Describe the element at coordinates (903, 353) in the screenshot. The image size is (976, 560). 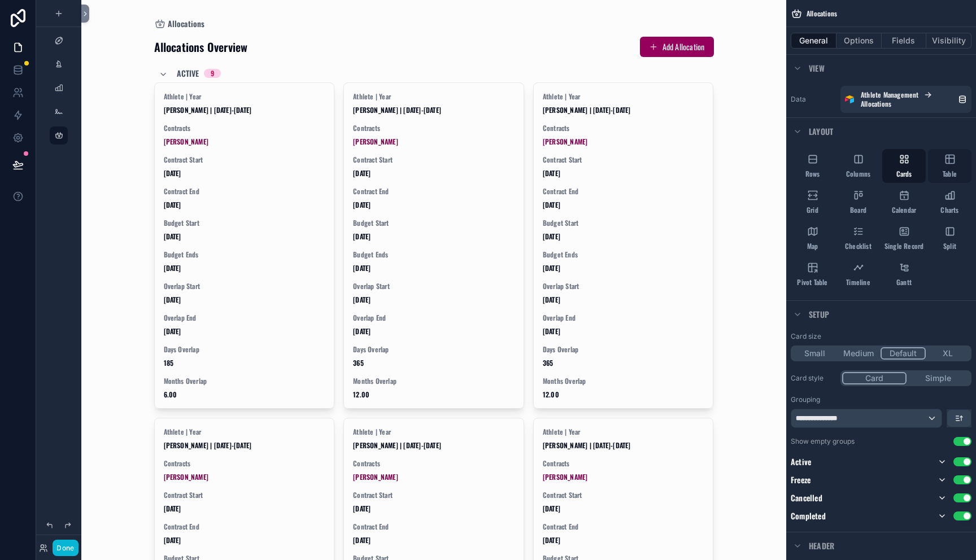
I see `button: Default` at that location.